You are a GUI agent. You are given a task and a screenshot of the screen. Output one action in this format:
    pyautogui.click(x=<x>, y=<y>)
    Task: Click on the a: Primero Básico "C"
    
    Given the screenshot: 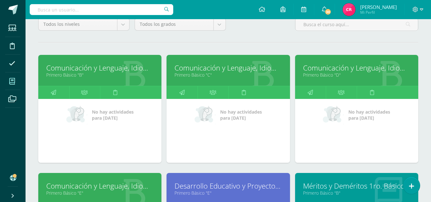 What is the action you would take?
    pyautogui.click(x=228, y=75)
    